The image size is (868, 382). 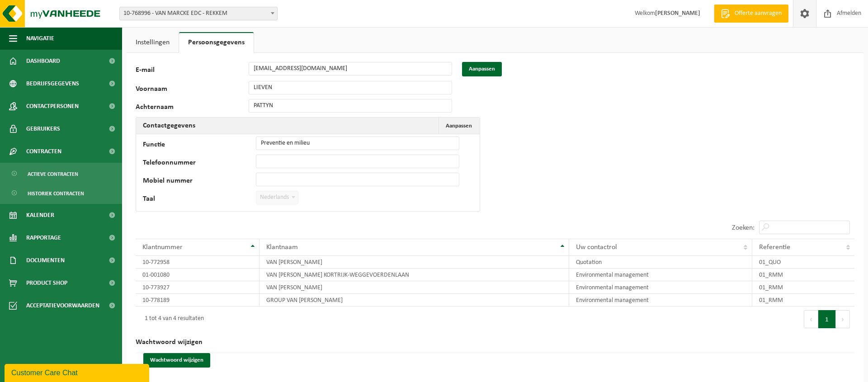 What do you see at coordinates (660, 263) in the screenshot?
I see `td: Quotation` at bounding box center [660, 263].